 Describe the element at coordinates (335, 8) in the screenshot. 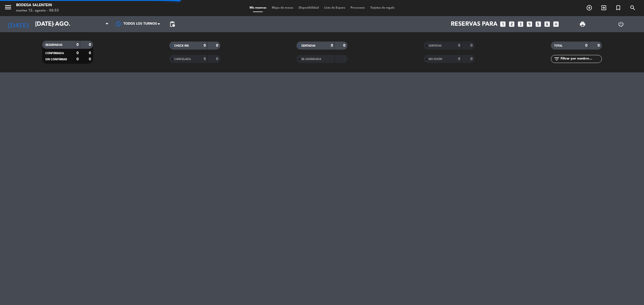

I see `span: Lista de Espera` at that location.